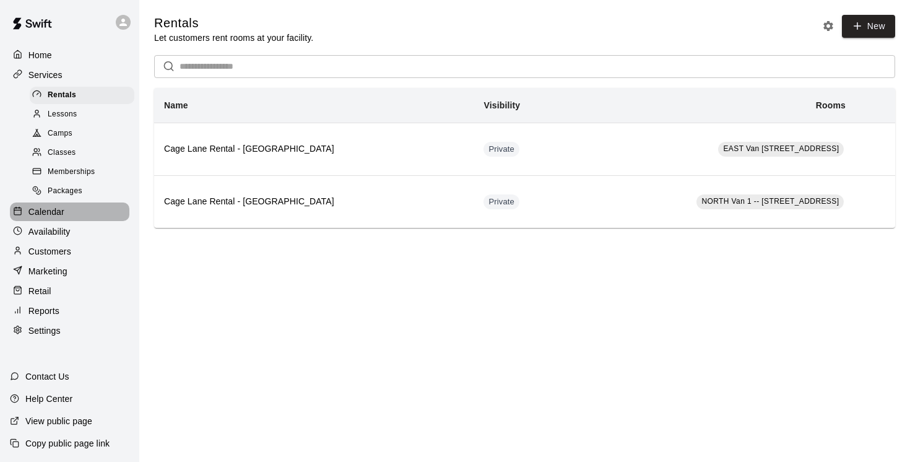  What do you see at coordinates (65, 191) in the screenshot?
I see `span: Packages` at bounding box center [65, 191].